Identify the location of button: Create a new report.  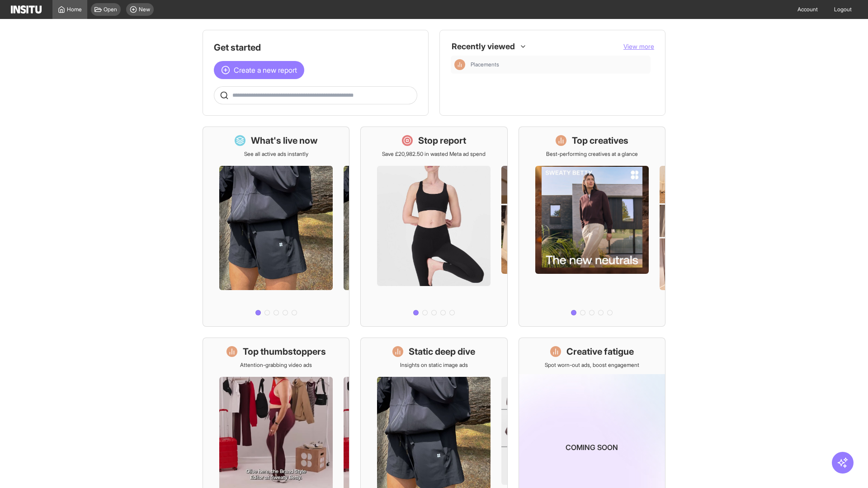
(259, 70).